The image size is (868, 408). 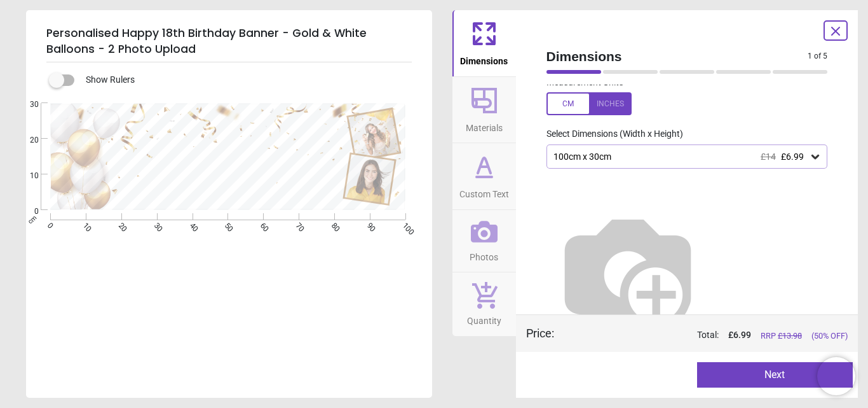 What do you see at coordinates (768, 156) in the screenshot?
I see `span: £14` at bounding box center [768, 156].